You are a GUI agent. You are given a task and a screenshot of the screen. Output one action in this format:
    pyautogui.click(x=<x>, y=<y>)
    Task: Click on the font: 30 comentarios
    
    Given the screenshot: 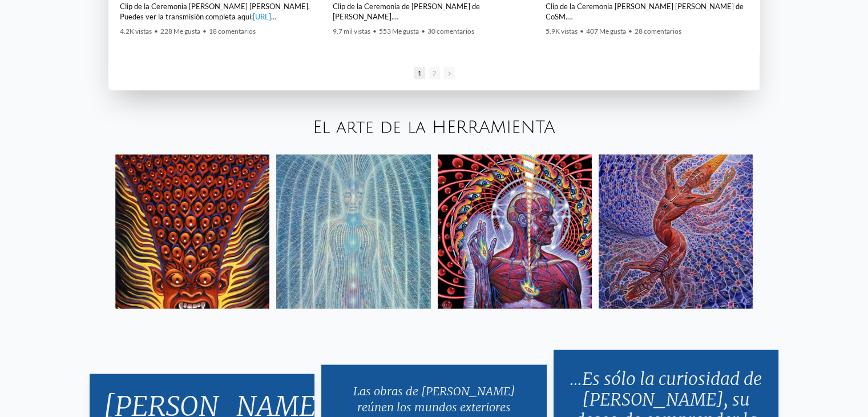 What is the action you would take?
    pyautogui.click(x=451, y=31)
    